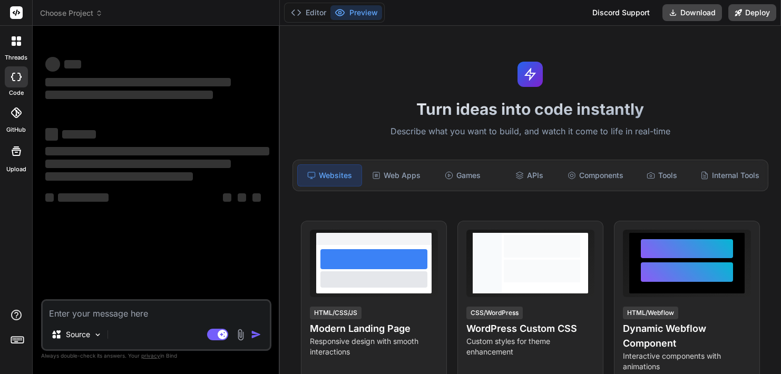 This screenshot has height=374, width=781. What do you see at coordinates (374, 329) in the screenshot?
I see `h4: Modern Landing Page` at bounding box center [374, 329].